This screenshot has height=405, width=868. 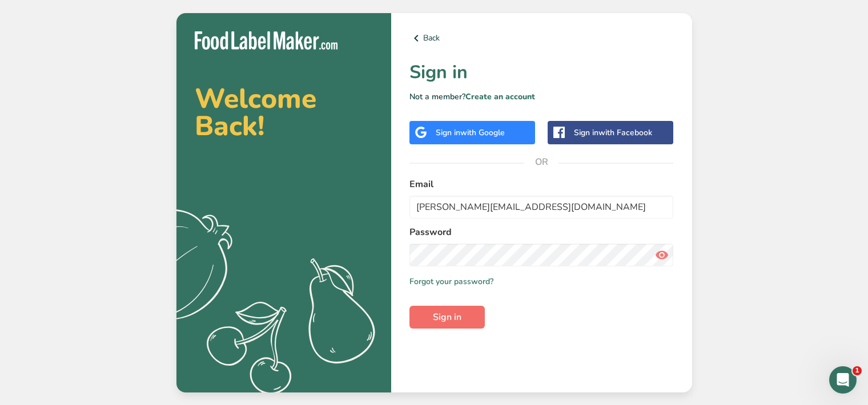 I want to click on span: with Facebook, so click(x=625, y=132).